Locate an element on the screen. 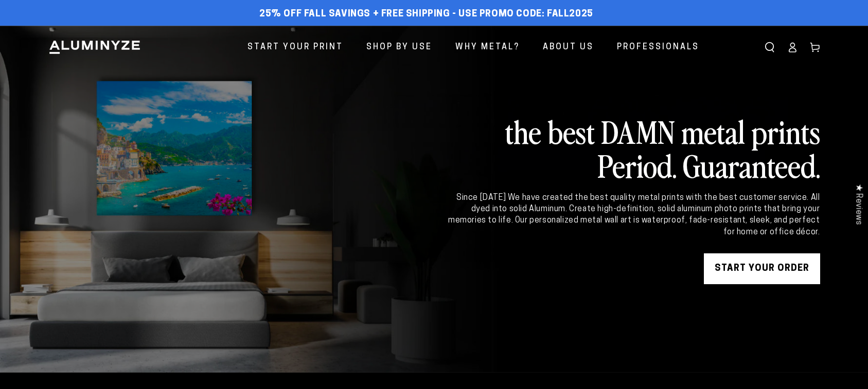  span: Why Metal? is located at coordinates (487, 47).